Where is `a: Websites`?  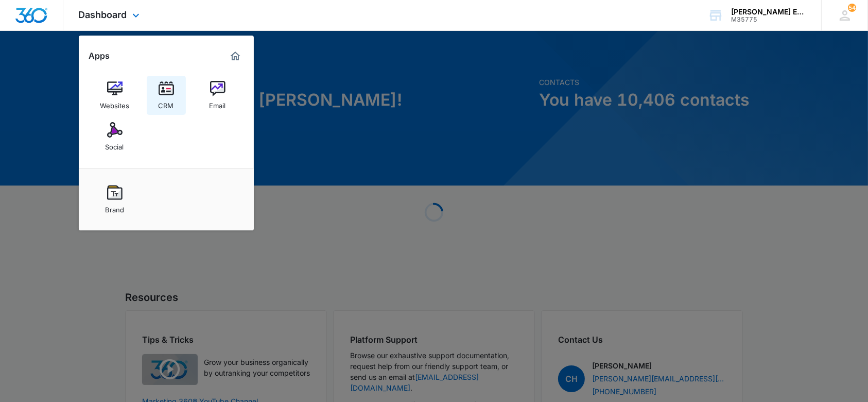
a: Websites is located at coordinates (114, 96).